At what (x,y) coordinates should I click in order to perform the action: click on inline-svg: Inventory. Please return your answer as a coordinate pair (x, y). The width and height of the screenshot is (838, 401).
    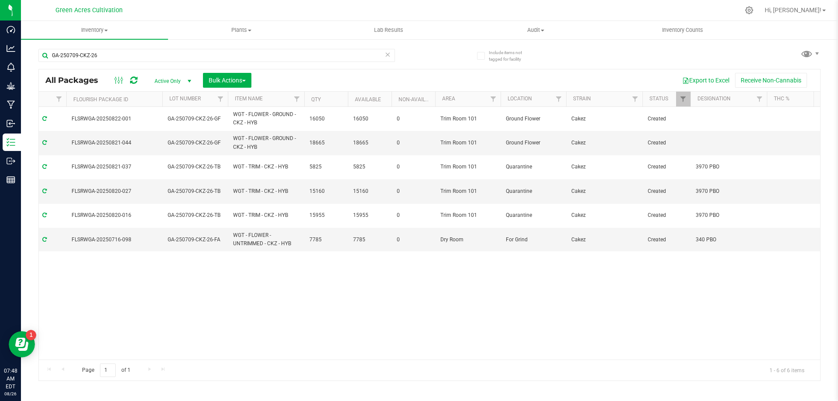
    Looking at the image, I should click on (11, 142).